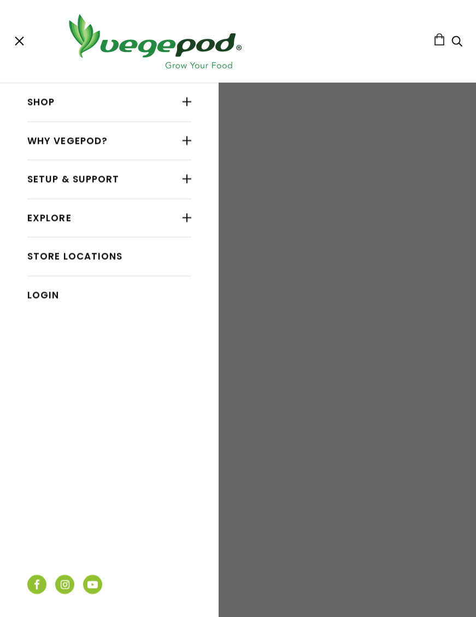 Image resolution: width=476 pixels, height=617 pixels. I want to click on a: Search, so click(457, 42).